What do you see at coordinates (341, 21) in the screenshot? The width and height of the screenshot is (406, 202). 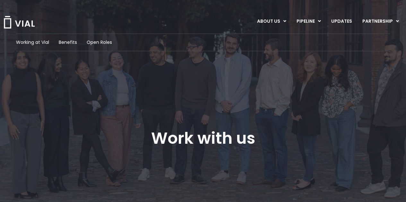 I see `a: UPDATES` at bounding box center [341, 21].